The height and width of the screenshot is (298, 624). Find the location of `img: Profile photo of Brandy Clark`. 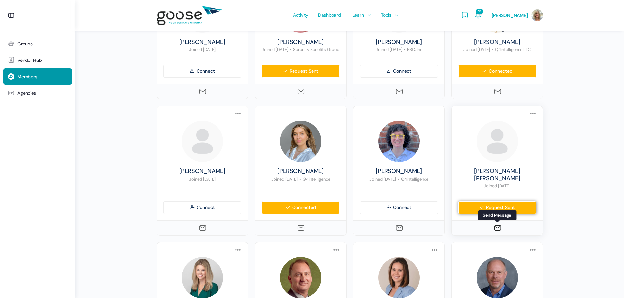

img: Profile photo of Brandy Clark is located at coordinates (399, 141).